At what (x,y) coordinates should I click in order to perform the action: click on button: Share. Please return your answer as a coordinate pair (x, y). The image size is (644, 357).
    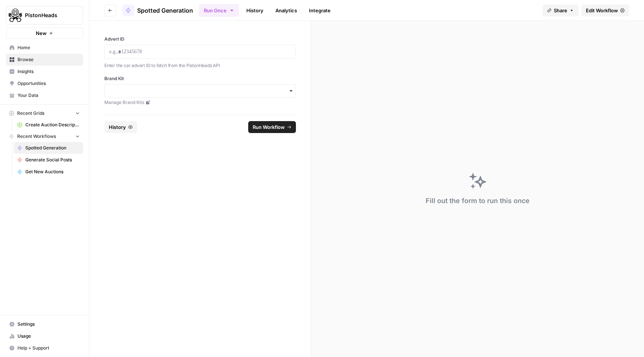
    Looking at the image, I should click on (561, 11).